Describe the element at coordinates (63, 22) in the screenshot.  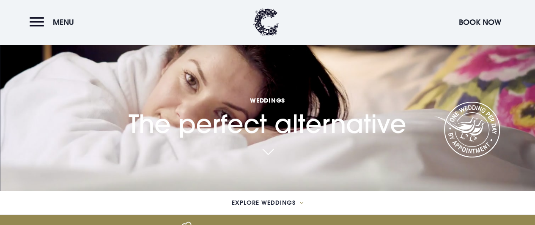
I see `span: Menu` at that location.